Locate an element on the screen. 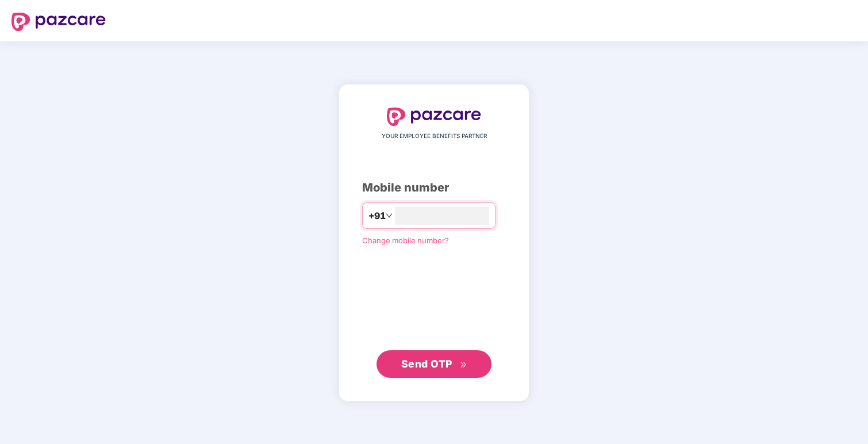 Image resolution: width=868 pixels, height=444 pixels. a: Change mobile number? is located at coordinates (405, 240).